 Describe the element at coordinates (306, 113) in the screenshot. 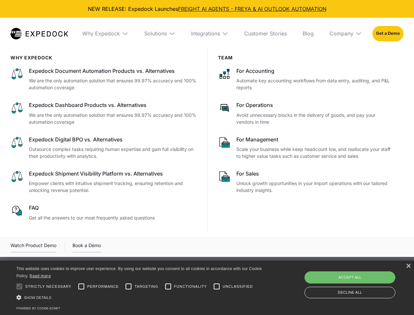

I see `a: rectangular chat bubble iconFor OperationsAvoid unnecessary blocks in the delivery of goods, and ...` at that location.